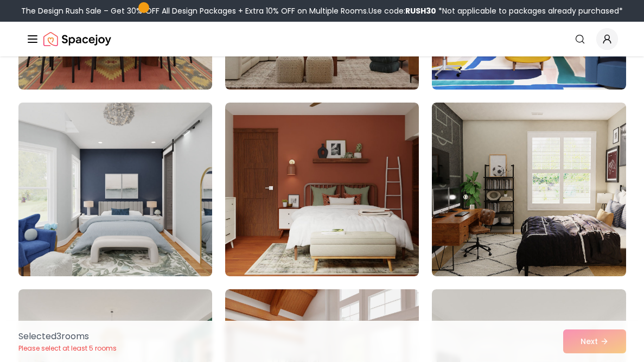 This screenshot has width=644, height=362. What do you see at coordinates (77, 39) in the screenshot?
I see `img: Spacejoy Logo` at bounding box center [77, 39].